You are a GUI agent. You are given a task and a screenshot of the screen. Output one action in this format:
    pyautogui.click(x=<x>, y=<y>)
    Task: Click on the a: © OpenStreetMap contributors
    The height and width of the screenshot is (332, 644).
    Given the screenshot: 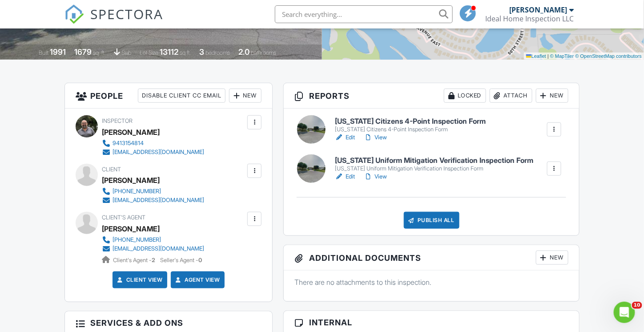 What is the action you would take?
    pyautogui.click(x=608, y=56)
    